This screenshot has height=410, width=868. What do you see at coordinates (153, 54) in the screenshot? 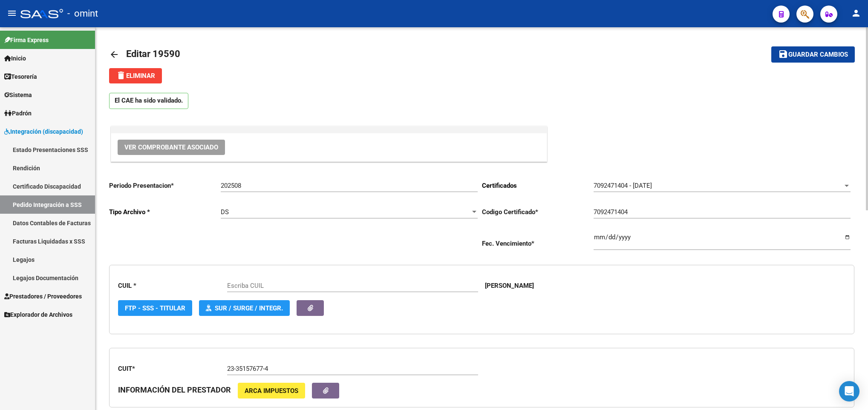
I see `span: Editar 19590` at bounding box center [153, 54].